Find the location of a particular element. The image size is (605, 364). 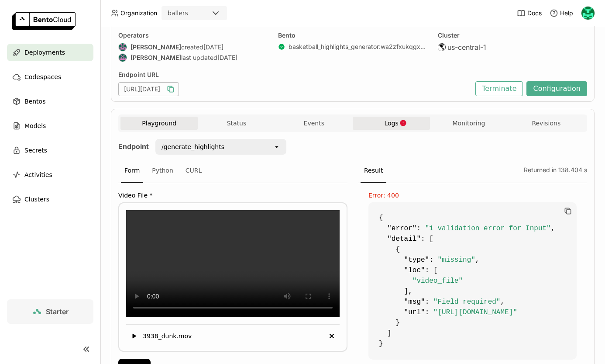

span: "type" is located at coordinates (417, 260).